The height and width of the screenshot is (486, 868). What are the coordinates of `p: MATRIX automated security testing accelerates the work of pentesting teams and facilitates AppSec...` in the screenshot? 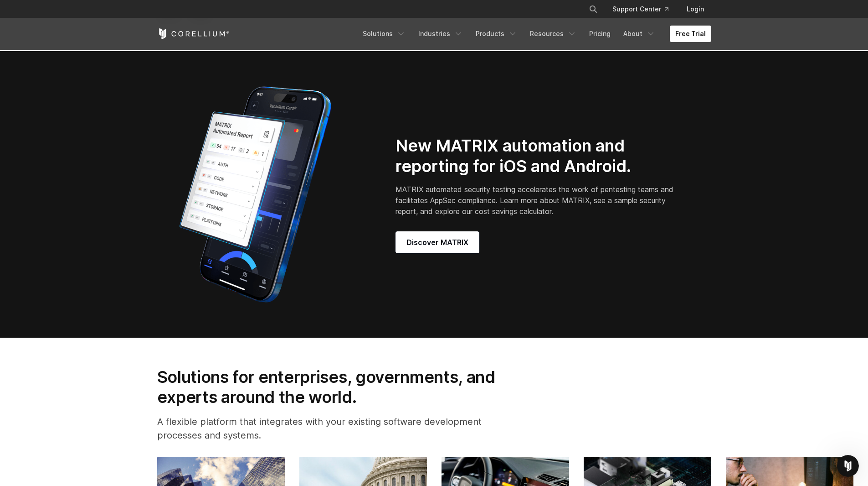 It's located at (536, 200).